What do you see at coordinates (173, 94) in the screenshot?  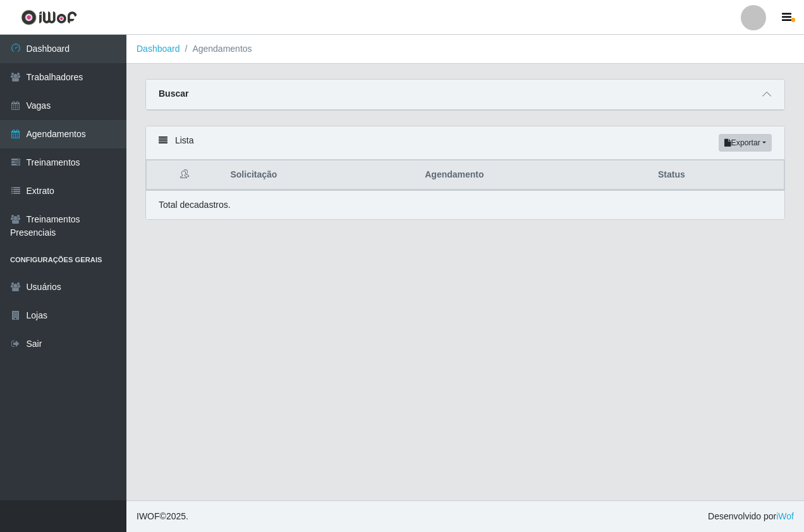 I see `strong: Buscar` at bounding box center [173, 94].